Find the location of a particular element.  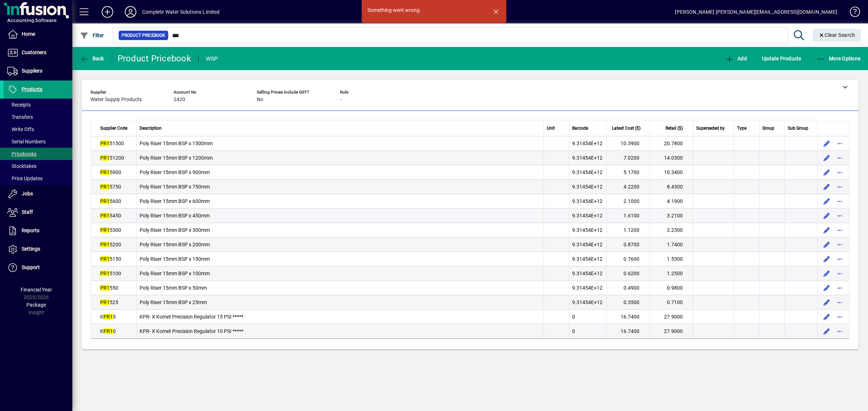

span: Sub Group is located at coordinates (798, 128).